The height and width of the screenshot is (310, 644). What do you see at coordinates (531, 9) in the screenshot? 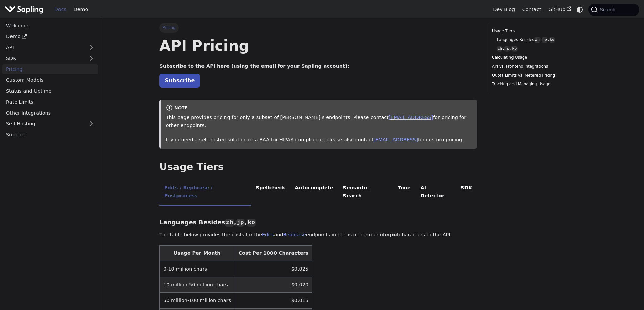
I see `a: Contact` at bounding box center [531, 9].